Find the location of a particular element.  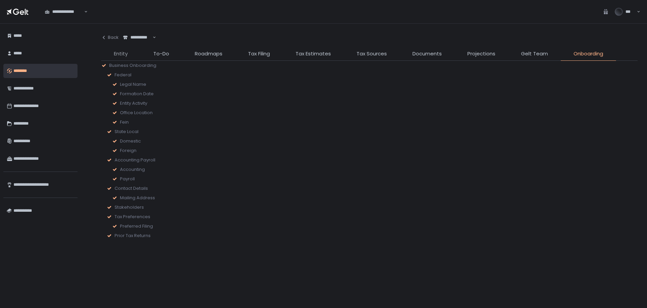

span: Fein is located at coordinates (124, 122).